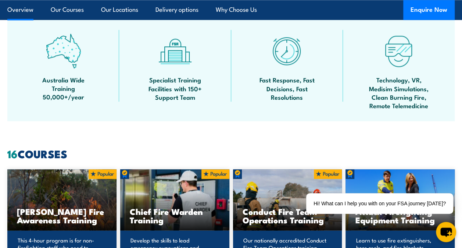 The width and height of the screenshot is (462, 248). What do you see at coordinates (400, 211) in the screenshot?
I see `h3: Demonstrate First Attack Firefighting Equipment Training` at bounding box center [400, 211].